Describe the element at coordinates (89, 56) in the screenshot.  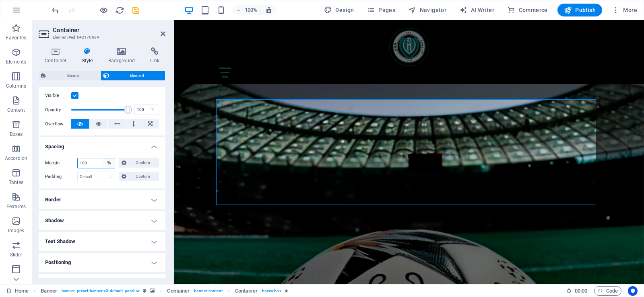
I see `h4: Style` at that location.